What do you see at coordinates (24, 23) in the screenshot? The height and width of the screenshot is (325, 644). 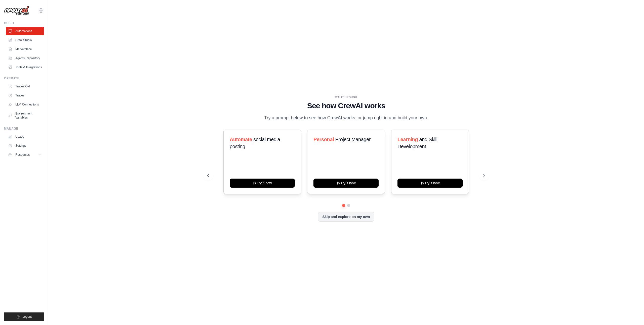 I see `div: Build` at bounding box center [24, 23].